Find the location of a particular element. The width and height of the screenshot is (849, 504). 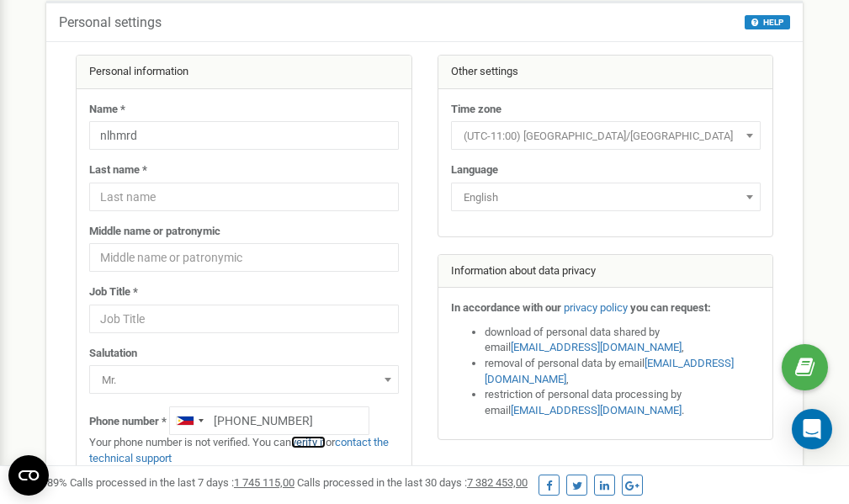

label: Last name * is located at coordinates (117, 170).